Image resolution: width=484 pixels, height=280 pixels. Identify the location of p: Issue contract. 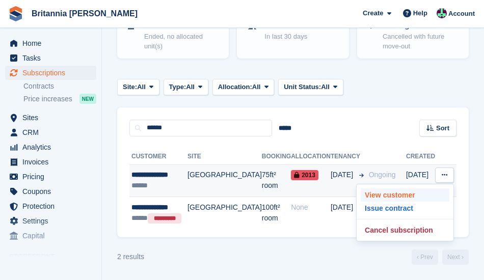
(405, 208).